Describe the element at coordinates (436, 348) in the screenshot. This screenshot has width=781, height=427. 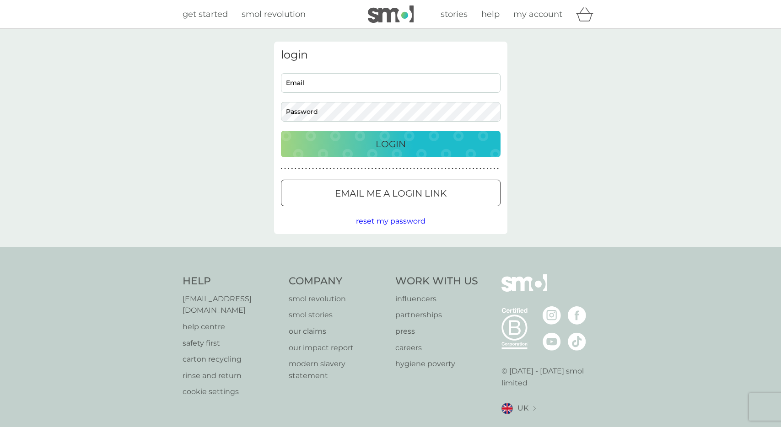
I see `p: careers` at that location.